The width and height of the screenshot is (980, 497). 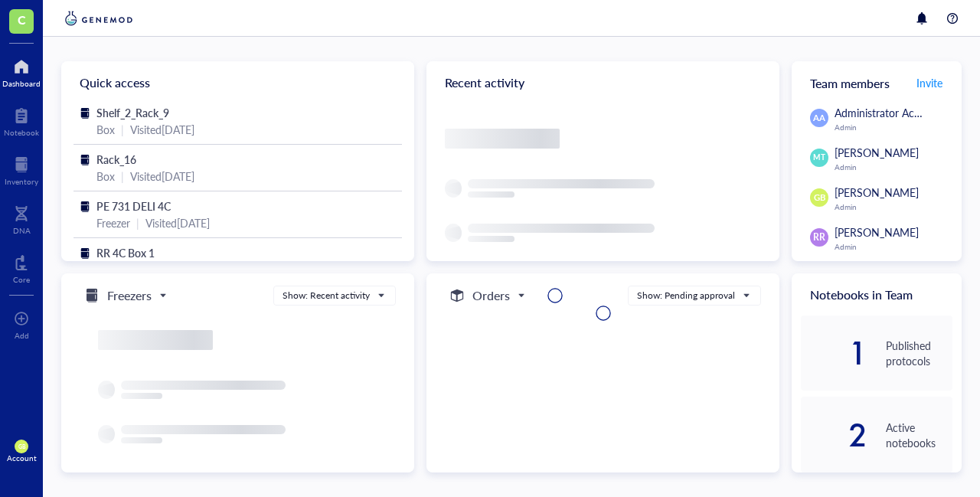 I want to click on a: Notebook, so click(x=22, y=120).